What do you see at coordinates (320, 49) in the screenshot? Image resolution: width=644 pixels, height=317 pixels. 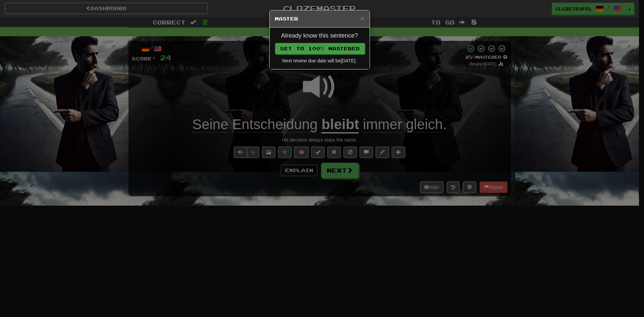 I see `button: Set to 100% Mastered` at bounding box center [320, 49].